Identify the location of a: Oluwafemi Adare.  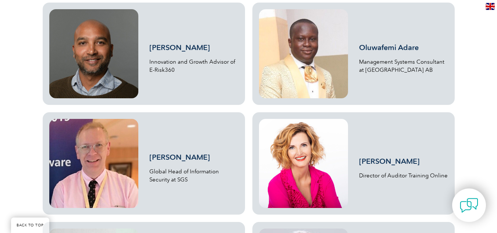
(389, 47).